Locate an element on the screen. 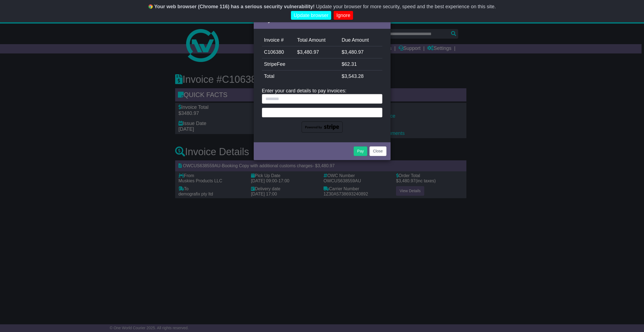  td: Due Amount is located at coordinates (361, 40).